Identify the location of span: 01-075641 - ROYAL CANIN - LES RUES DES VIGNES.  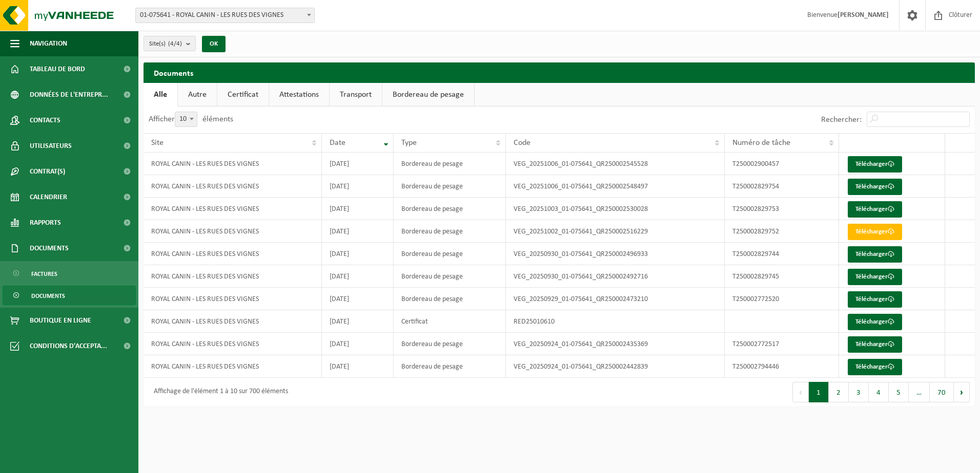
(225, 15).